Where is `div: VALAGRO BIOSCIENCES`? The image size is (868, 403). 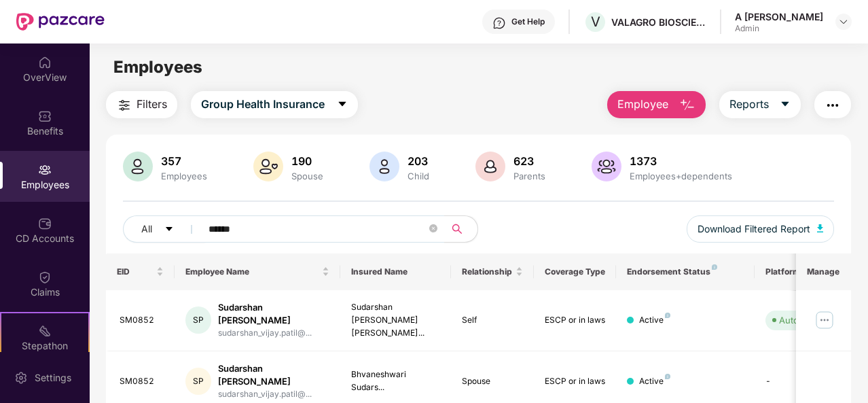
div: VALAGRO BIOSCIENCES is located at coordinates (659, 21).